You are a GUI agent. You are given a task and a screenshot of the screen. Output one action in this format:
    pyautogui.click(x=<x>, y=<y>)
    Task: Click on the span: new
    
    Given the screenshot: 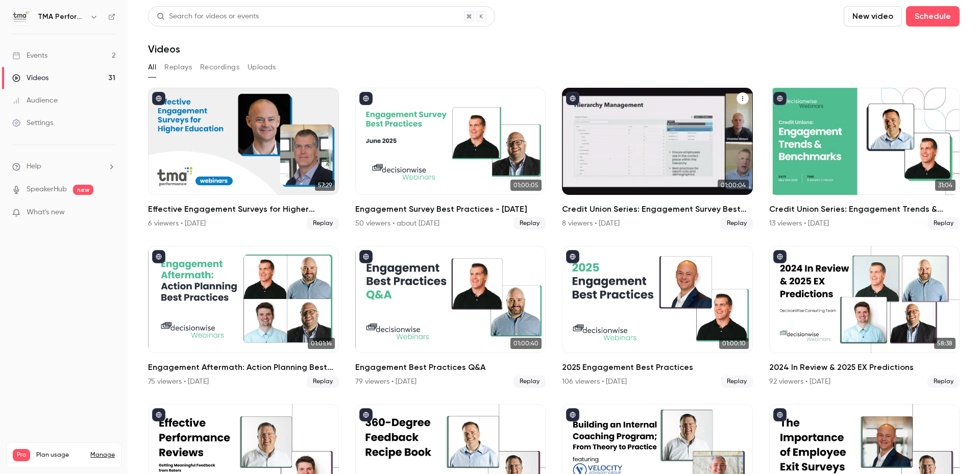 What is the action you would take?
    pyautogui.click(x=83, y=189)
    